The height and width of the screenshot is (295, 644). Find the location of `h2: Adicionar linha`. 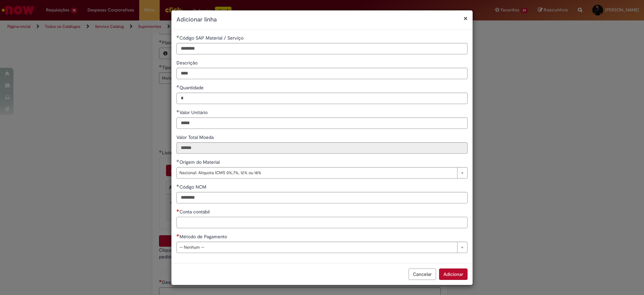

h2: Adicionar linha is located at coordinates (322, 20).